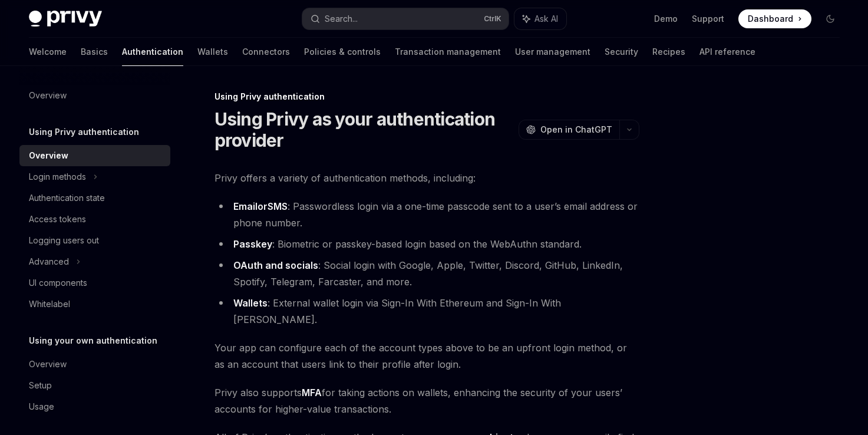 The height and width of the screenshot is (435, 868). I want to click on div: Authentication state, so click(67, 198).